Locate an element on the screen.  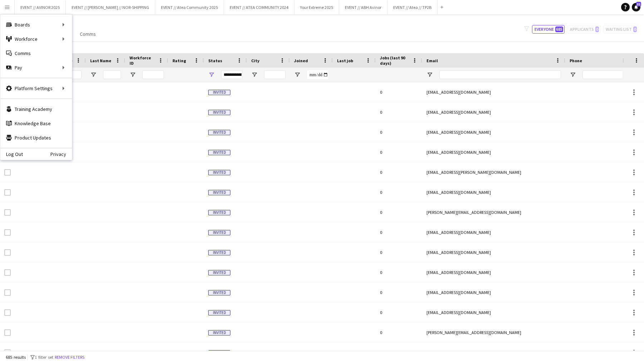
div: Workforce is located at coordinates (36, 39).